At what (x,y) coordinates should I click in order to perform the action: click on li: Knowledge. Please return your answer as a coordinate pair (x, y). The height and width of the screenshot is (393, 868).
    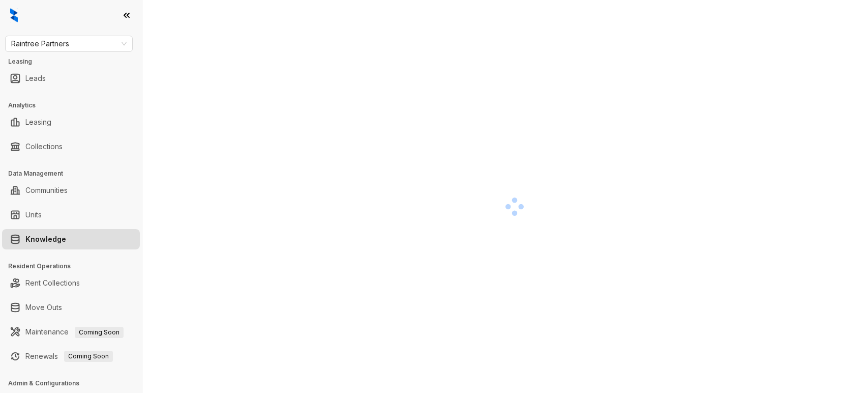
    Looking at the image, I should click on (71, 239).